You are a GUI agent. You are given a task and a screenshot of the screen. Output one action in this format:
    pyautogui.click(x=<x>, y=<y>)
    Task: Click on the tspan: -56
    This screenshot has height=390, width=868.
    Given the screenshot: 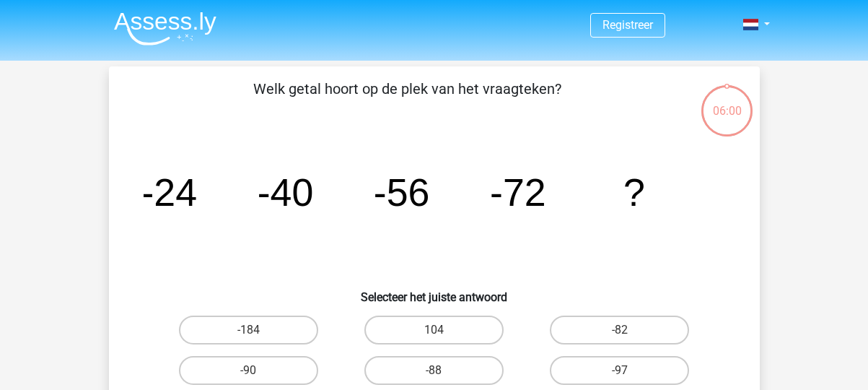 What is the action you would take?
    pyautogui.click(x=401, y=192)
    